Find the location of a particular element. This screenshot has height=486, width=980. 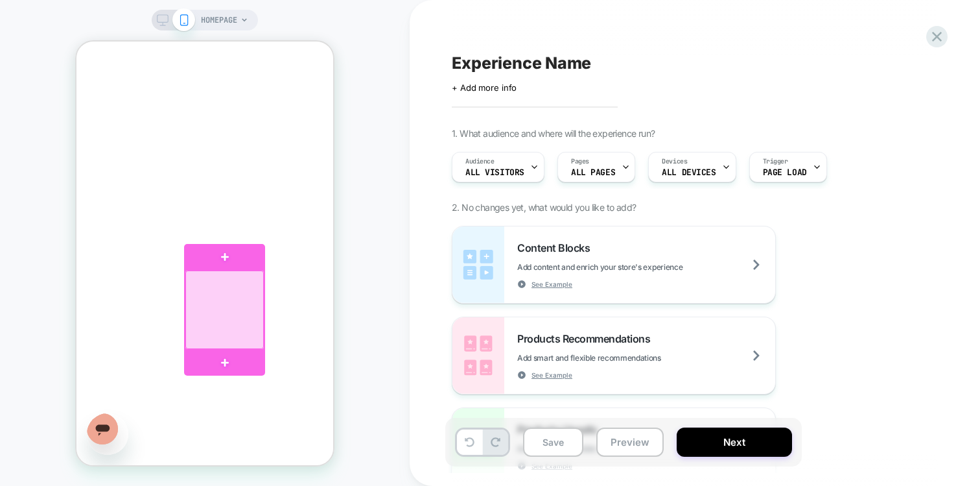

span: 2. No changes yet, what would you like to add? is located at coordinates (544, 207).